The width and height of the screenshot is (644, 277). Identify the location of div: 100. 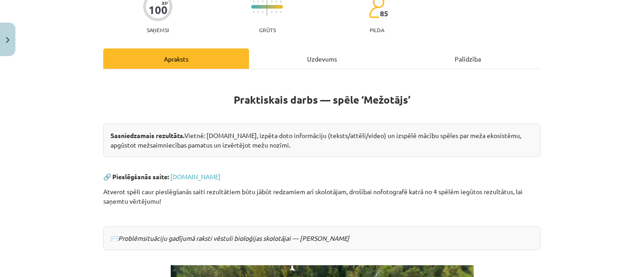
(158, 10).